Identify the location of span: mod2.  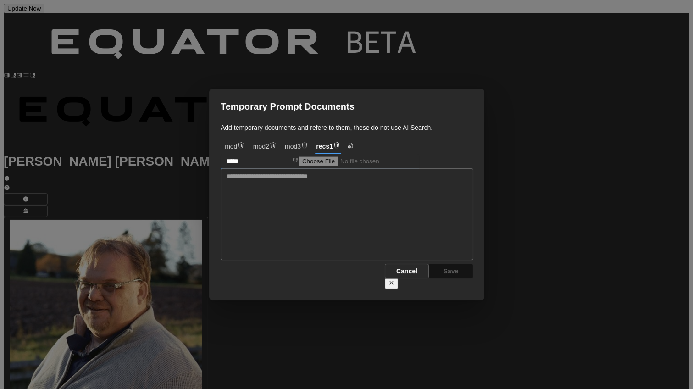
(260, 146).